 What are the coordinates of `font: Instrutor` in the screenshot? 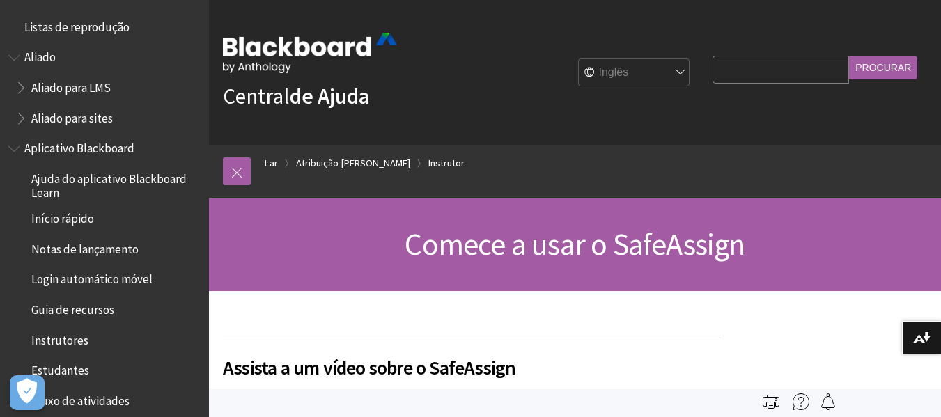 It's located at (447, 163).